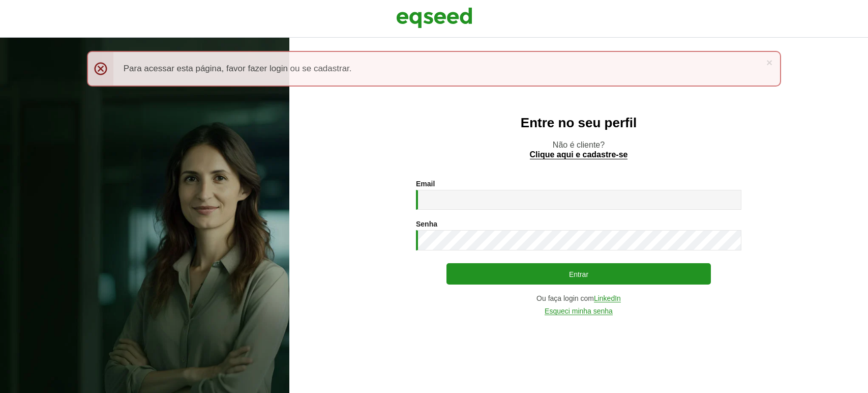  What do you see at coordinates (579, 274) in the screenshot?
I see `button: Entrar` at bounding box center [579, 274].